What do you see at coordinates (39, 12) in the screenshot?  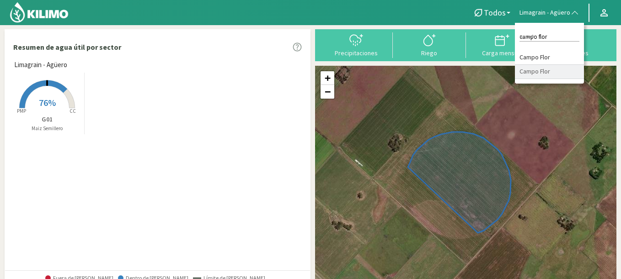 I see `img: Kilimo` at bounding box center [39, 12].